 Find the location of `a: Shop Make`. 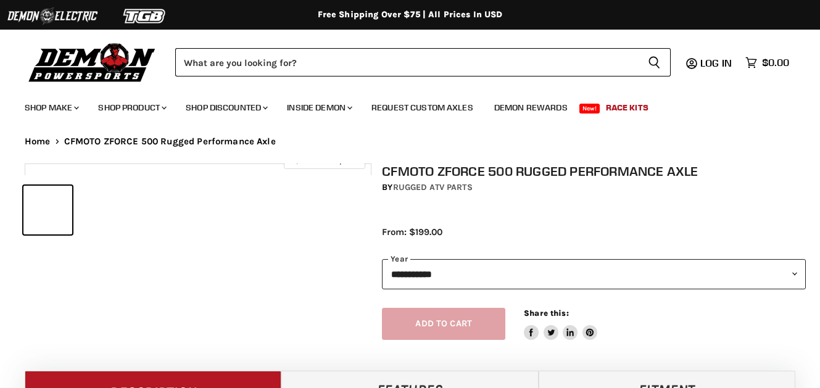

a: Shop Make is located at coordinates (51, 107).